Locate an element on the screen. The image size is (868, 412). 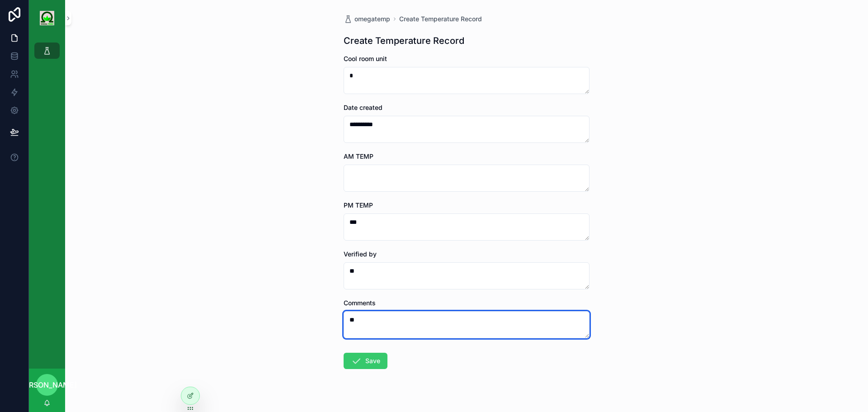
img: App logo is located at coordinates (47, 18).